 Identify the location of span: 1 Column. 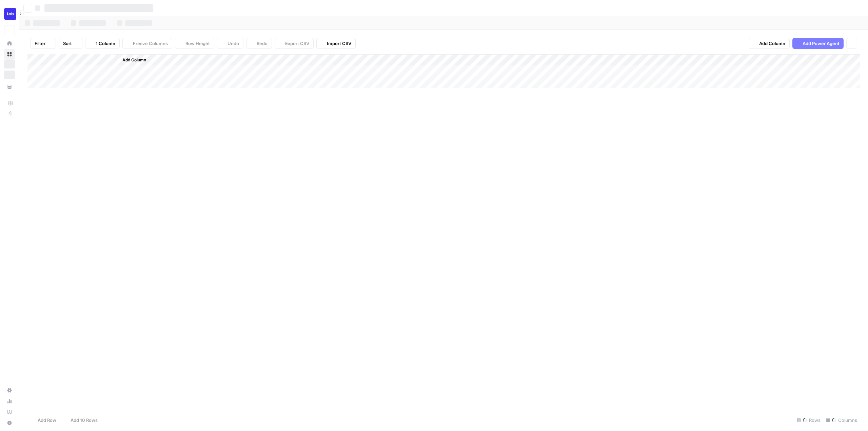
(106, 43).